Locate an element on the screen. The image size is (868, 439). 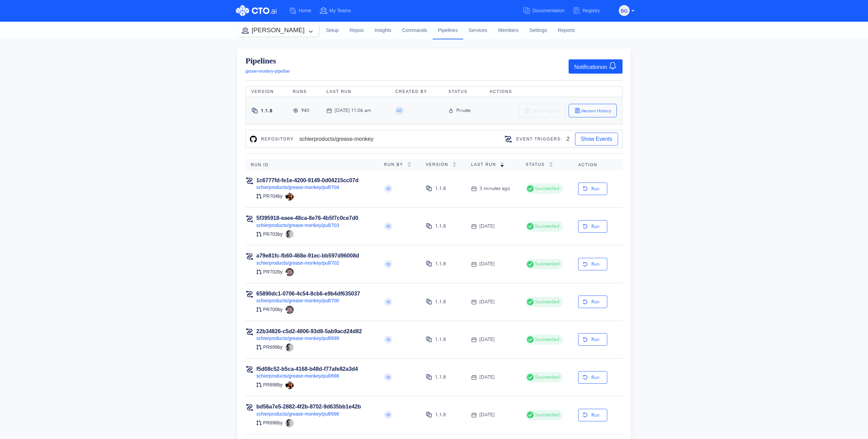
a: Settings is located at coordinates (538, 31).